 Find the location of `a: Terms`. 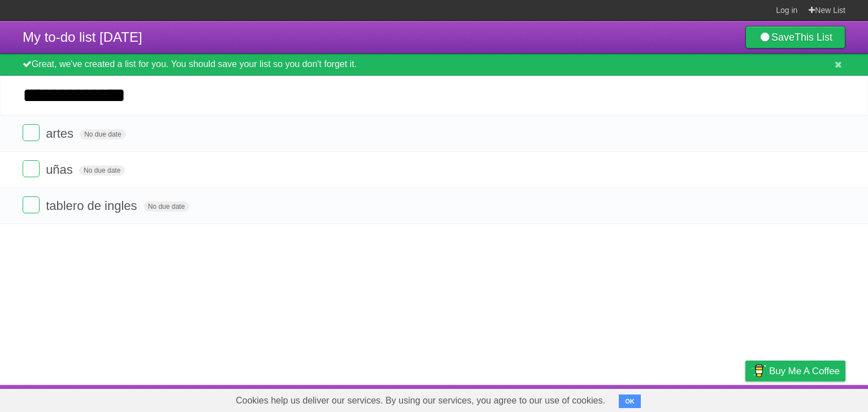

a: Terms is located at coordinates (705, 398).